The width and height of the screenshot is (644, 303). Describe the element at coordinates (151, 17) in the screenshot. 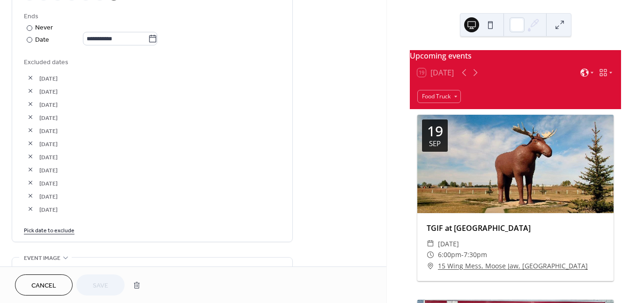

I see `div: Ends` at that location.